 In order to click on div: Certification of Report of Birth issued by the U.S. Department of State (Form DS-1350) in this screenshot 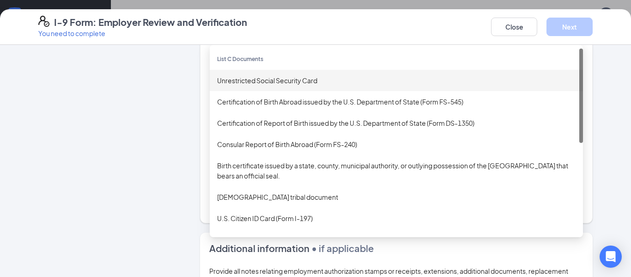, I will do `click(397, 123)`.